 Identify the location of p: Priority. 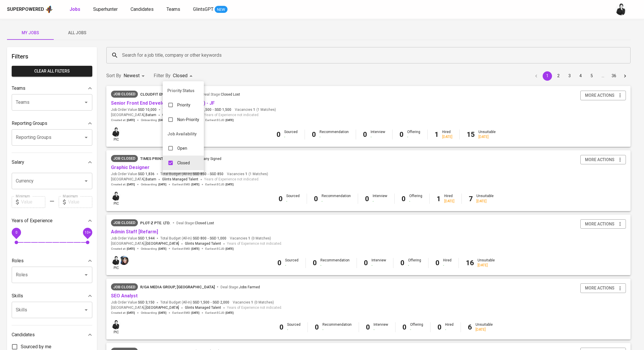
(184, 105).